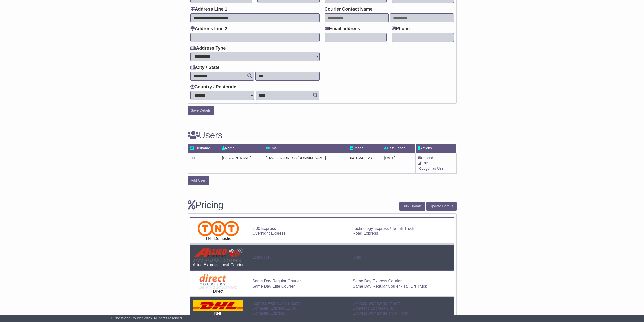 The image size is (644, 322). Describe the element at coordinates (277, 281) in the screenshot. I see `a: Same Day Regular Courier` at that location.